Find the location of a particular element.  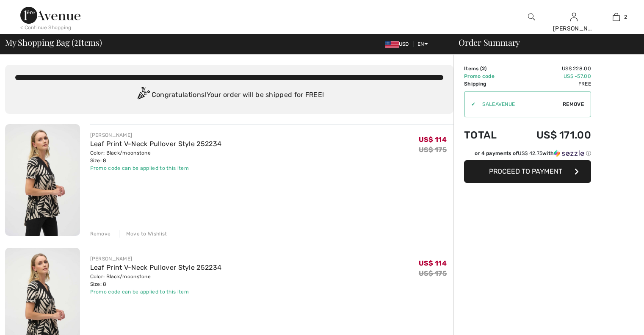

div: < Continue Shopping is located at coordinates (46, 28).